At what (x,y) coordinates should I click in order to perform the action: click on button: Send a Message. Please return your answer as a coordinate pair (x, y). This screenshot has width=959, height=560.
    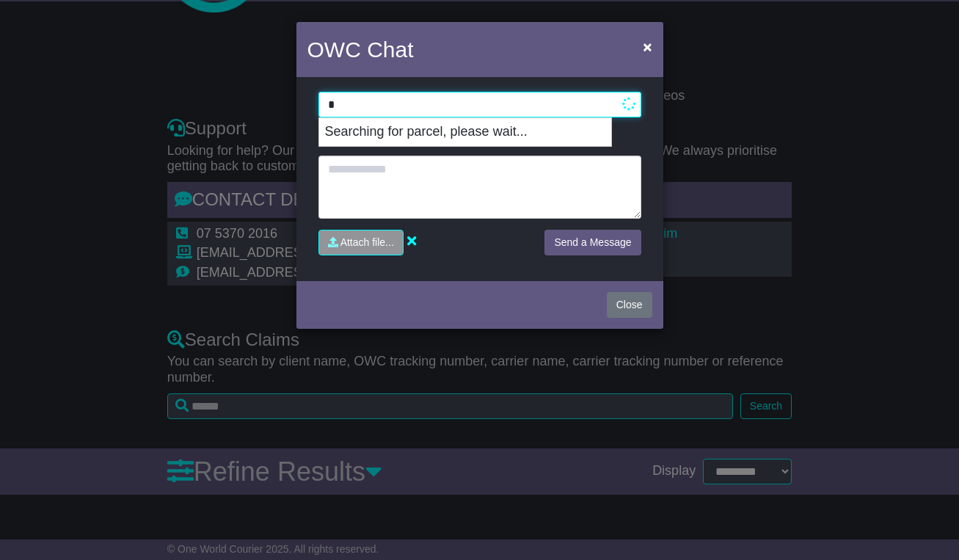
    Looking at the image, I should click on (592, 242).